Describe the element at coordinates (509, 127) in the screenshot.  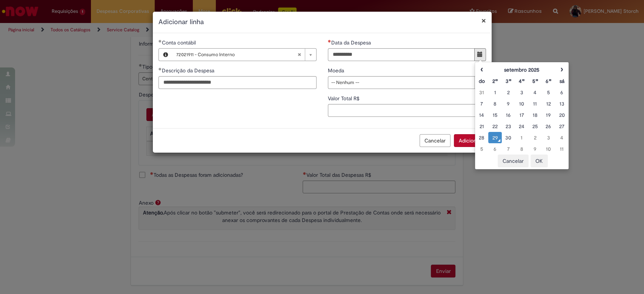
I see `div: 23 September 2025 Tuesday` at that location.